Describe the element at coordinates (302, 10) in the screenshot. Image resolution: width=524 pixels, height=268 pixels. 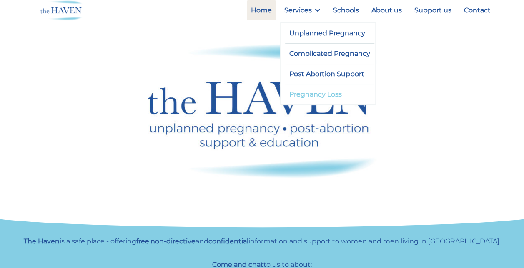
I see `a: Services` at that location.